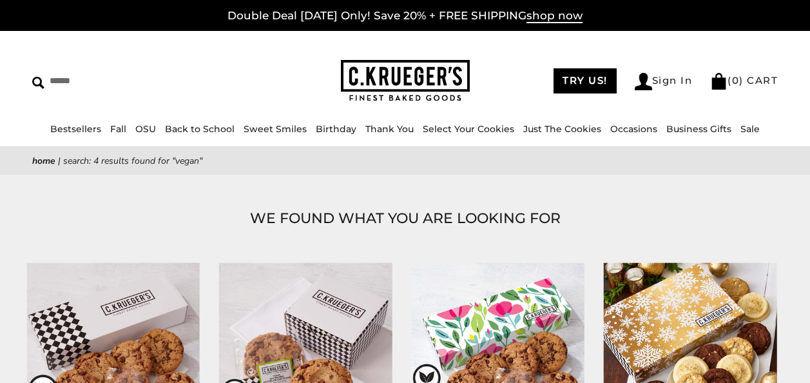  What do you see at coordinates (275, 129) in the screenshot?
I see `a: Sweet Smiles` at bounding box center [275, 129].